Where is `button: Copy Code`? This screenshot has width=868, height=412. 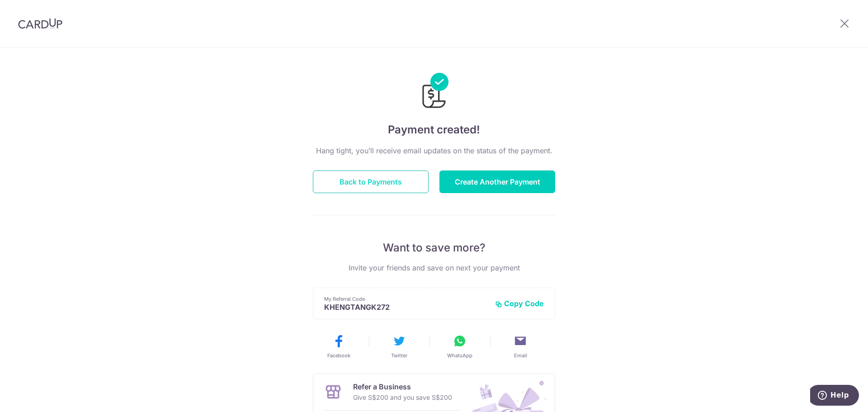 button: Copy Code is located at coordinates (519, 303).